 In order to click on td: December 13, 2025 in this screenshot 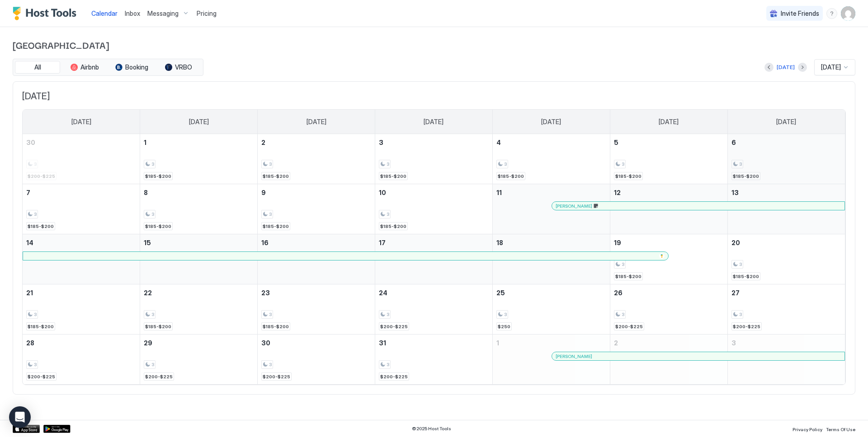, I will do `click(786, 209)`.